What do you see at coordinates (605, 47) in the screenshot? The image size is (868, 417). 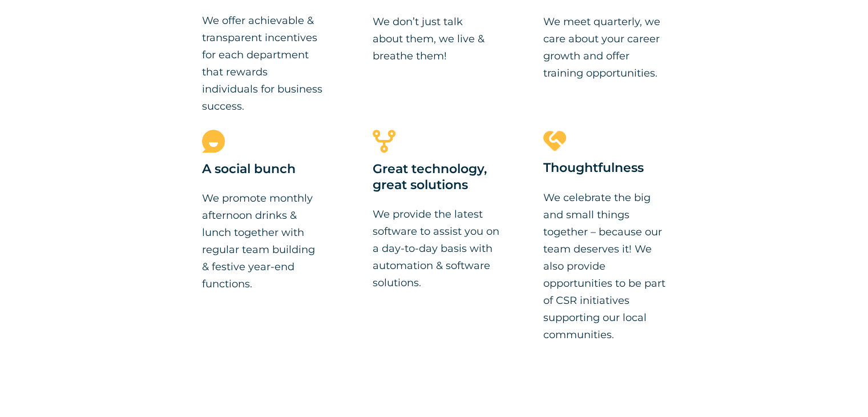 I see `p: We meet quarterly, we care about your career growth and offer training opportunities.` at bounding box center [605, 47].